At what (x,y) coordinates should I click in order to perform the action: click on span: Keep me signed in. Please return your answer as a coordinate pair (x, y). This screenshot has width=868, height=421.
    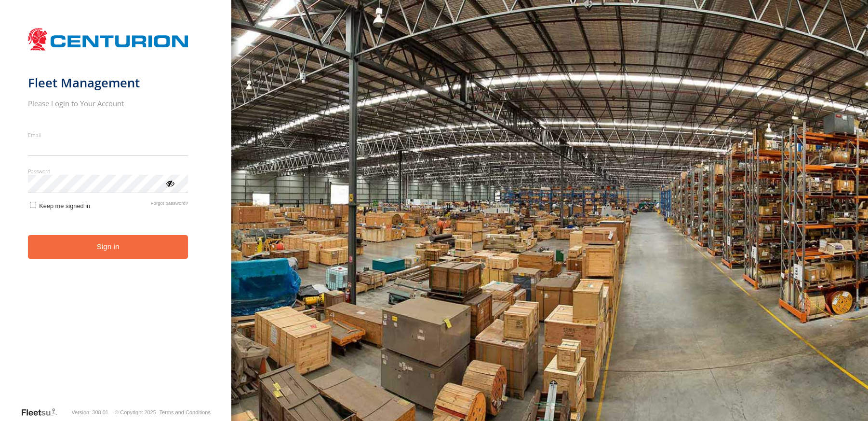
    Looking at the image, I should click on (65, 205).